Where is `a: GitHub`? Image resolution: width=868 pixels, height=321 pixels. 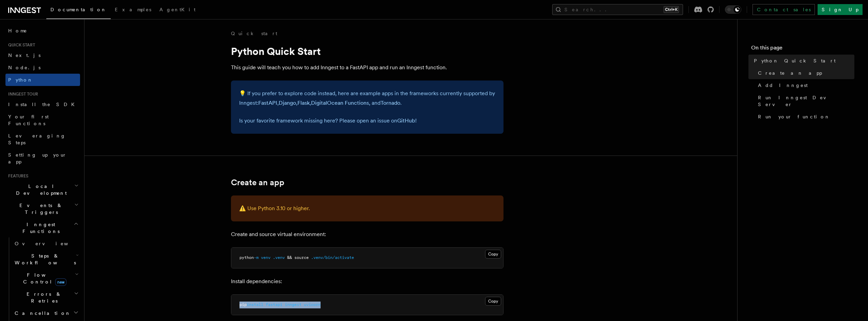 a: GitHub is located at coordinates (406, 121).